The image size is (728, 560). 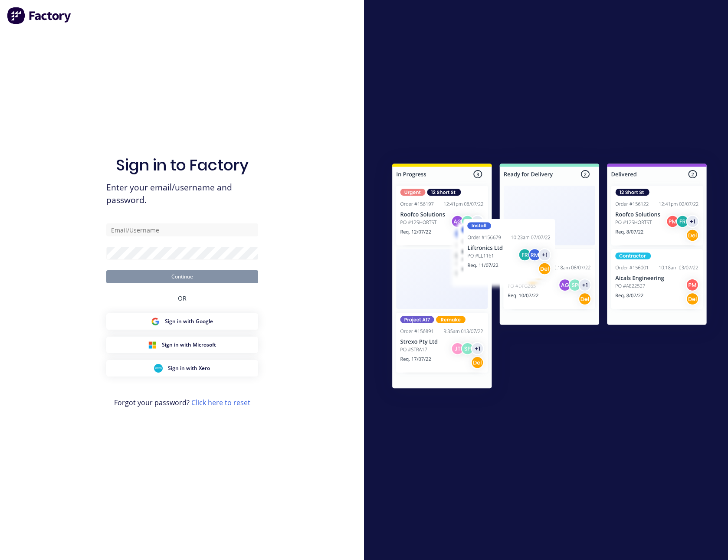 I want to click on span: Enter your email/username and password., so click(x=182, y=194).